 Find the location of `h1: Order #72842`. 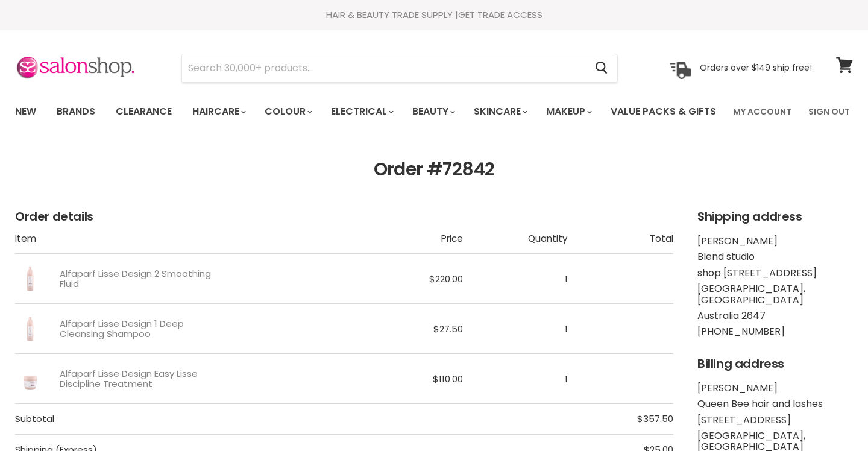

h1: Order #72842 is located at coordinates (434, 169).